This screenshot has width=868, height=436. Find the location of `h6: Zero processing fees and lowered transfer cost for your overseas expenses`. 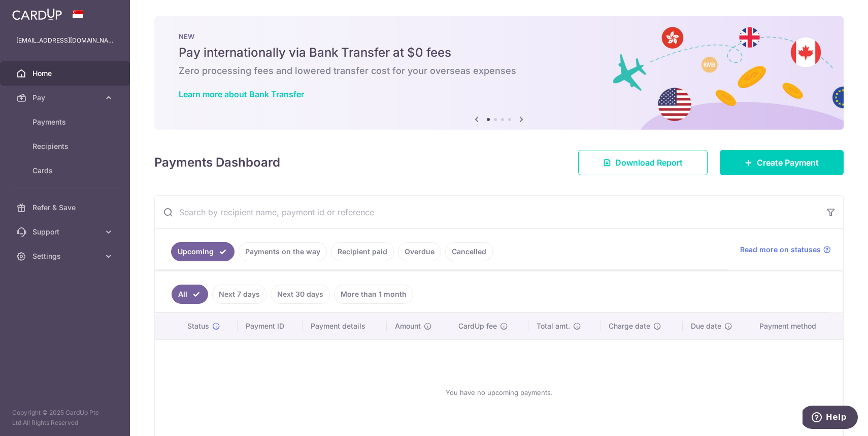

h6: Zero processing fees and lowered transfer cost for your overseas expenses is located at coordinates (499, 71).